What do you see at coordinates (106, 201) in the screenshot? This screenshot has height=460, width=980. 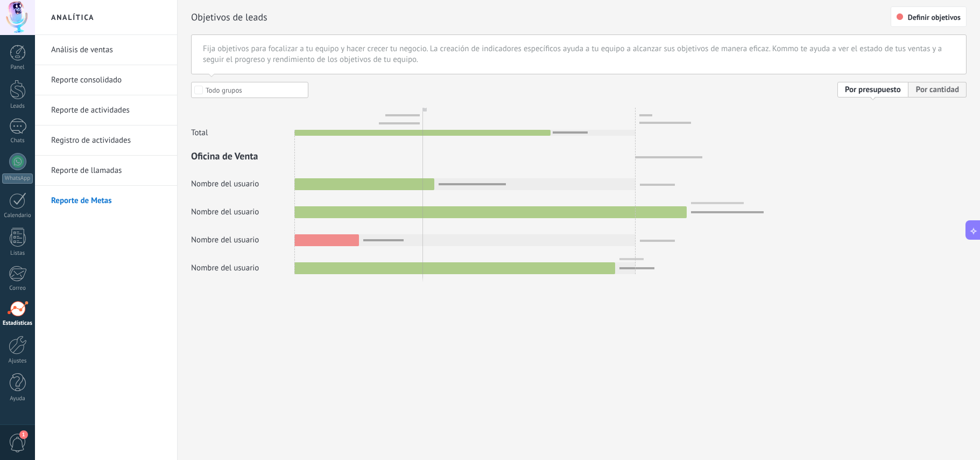 I see `li: Reporte de Metas` at bounding box center [106, 201].